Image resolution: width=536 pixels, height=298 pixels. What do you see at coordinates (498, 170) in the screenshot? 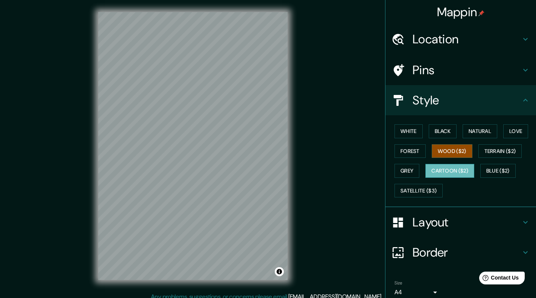
I see `button: Blue ($2)` at bounding box center [498, 170].